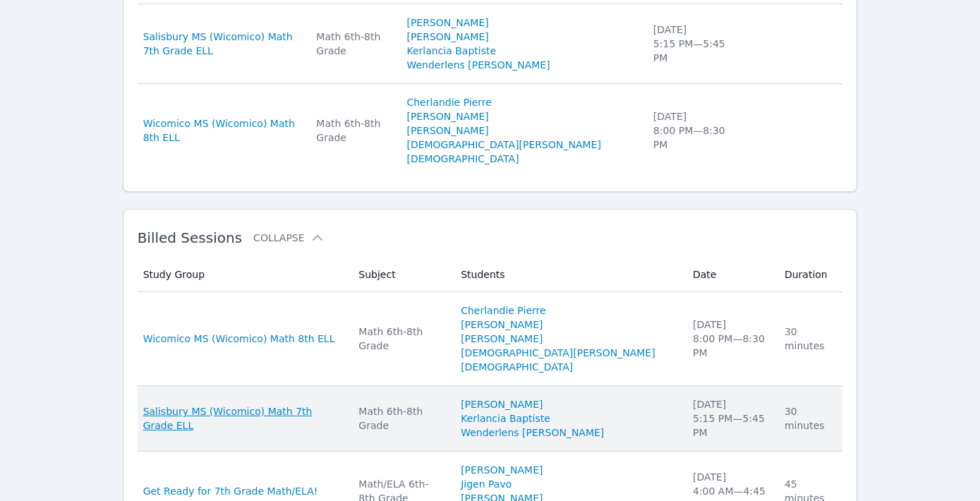 This screenshot has height=501, width=980. I want to click on a: Jigen Pavo, so click(486, 485).